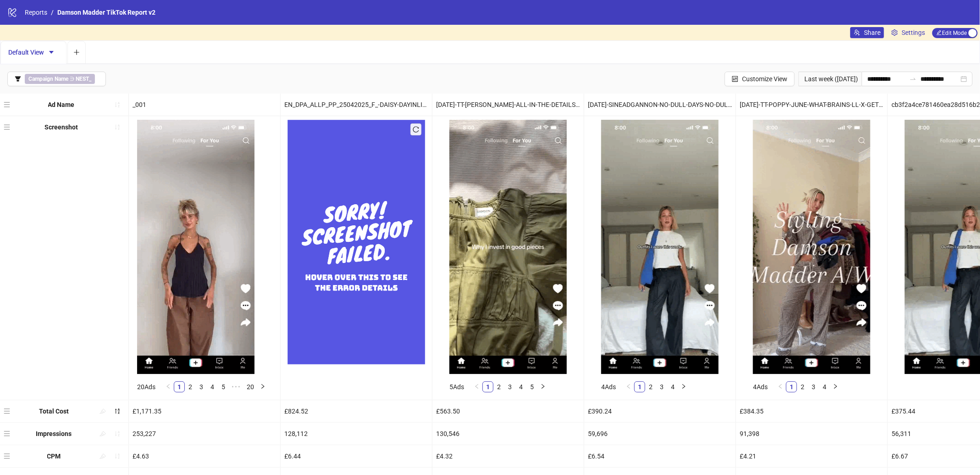  I want to click on div: 59,696, so click(660, 434).